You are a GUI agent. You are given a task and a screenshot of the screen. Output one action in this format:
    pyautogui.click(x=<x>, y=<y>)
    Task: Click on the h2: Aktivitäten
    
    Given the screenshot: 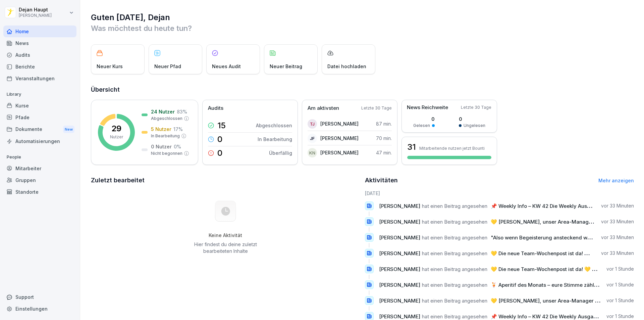 What is the action you would take?
    pyautogui.click(x=381, y=180)
    